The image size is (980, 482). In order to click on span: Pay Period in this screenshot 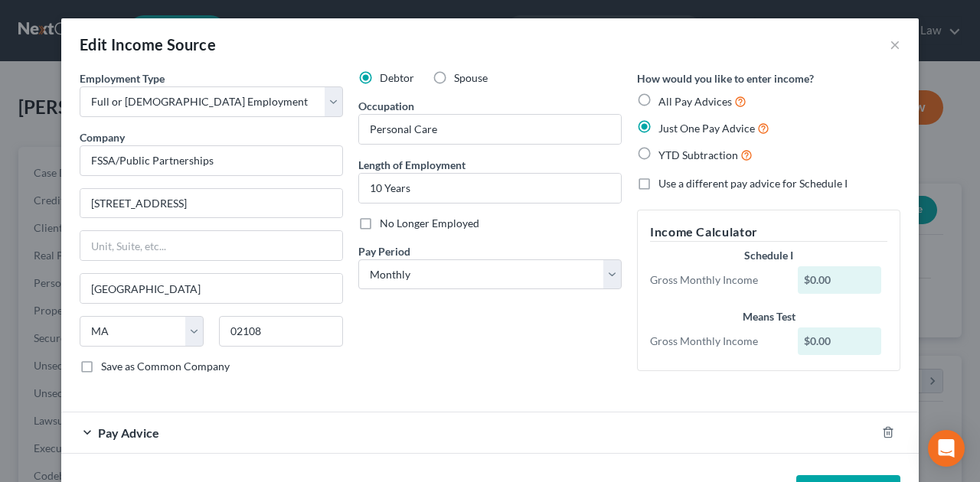, I will do `click(384, 251)`.